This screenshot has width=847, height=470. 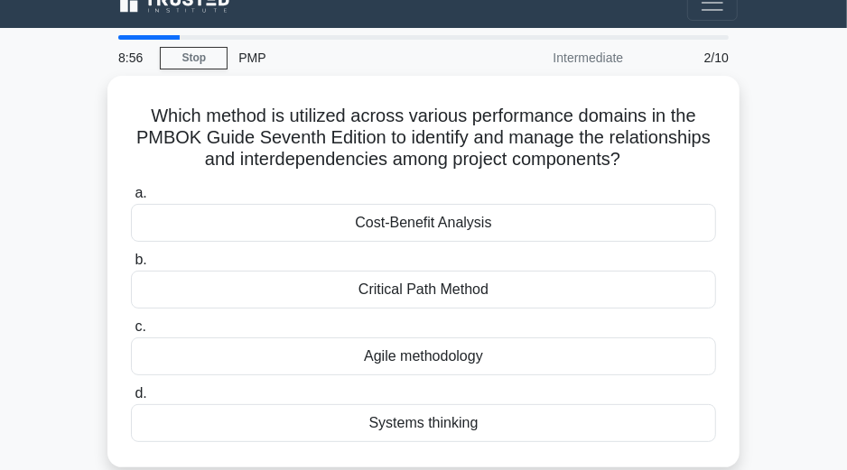 What do you see at coordinates (423, 357) in the screenshot?
I see `div: Agile methodology` at bounding box center [423, 357].